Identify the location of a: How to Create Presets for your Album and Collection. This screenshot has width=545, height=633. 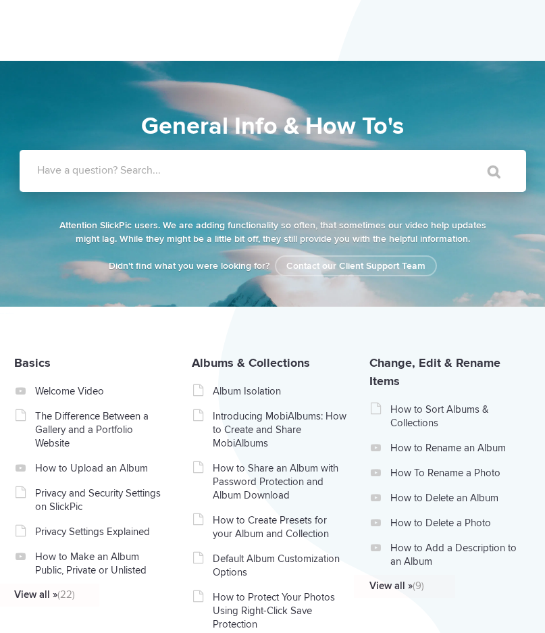
(280, 527).